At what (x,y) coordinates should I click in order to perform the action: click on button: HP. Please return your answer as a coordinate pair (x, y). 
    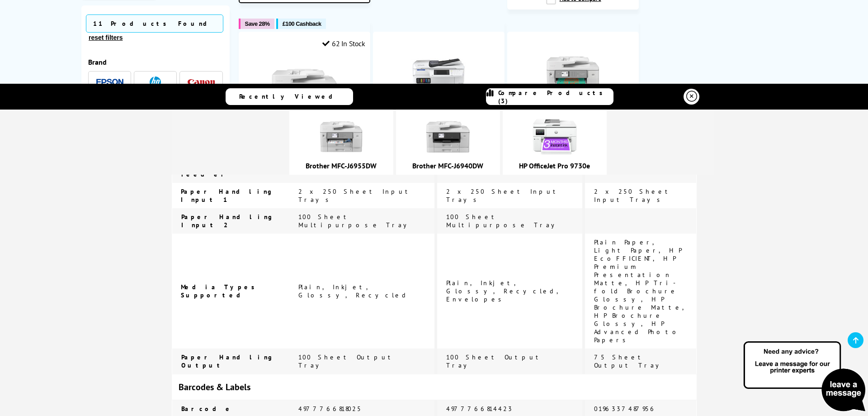
    Looking at the image, I should click on (156, 82).